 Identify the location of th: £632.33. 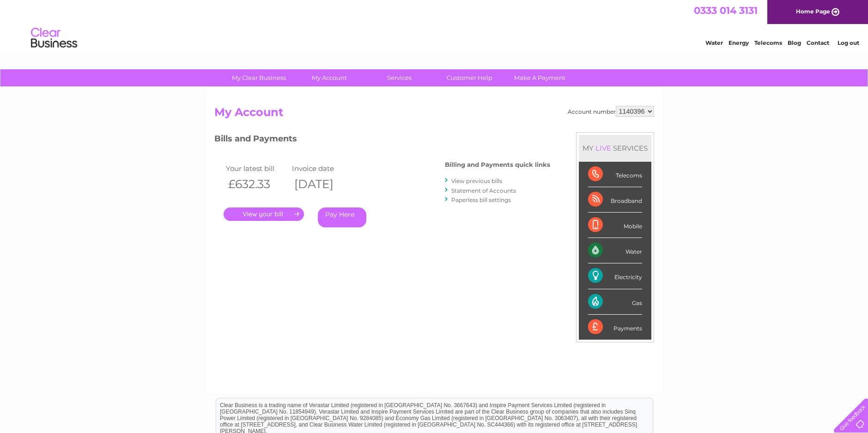
(257, 184).